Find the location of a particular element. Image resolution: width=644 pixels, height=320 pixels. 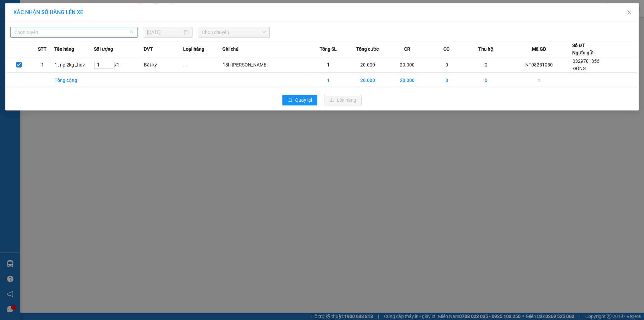

span: Chọn tuyến is located at coordinates (74, 32).